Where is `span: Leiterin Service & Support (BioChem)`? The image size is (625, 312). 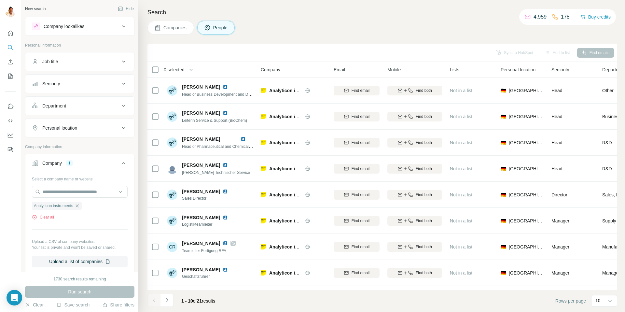
span: Leiterin Service & Support (BioChem) is located at coordinates (214, 120).